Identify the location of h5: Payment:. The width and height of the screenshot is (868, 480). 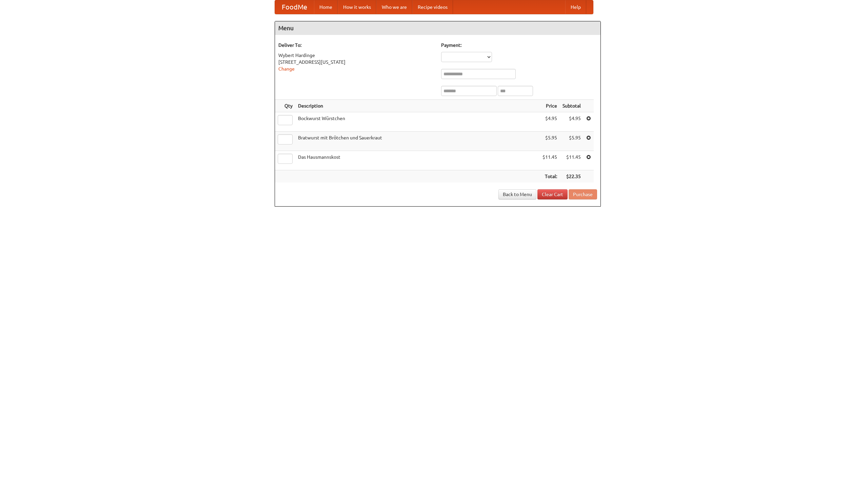
(519, 45).